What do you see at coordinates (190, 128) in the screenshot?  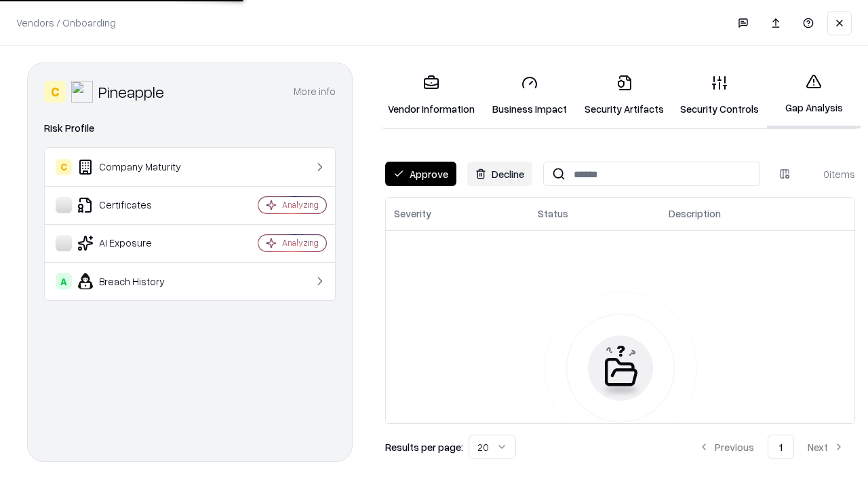 I see `div: Risk Profile` at bounding box center [190, 128].